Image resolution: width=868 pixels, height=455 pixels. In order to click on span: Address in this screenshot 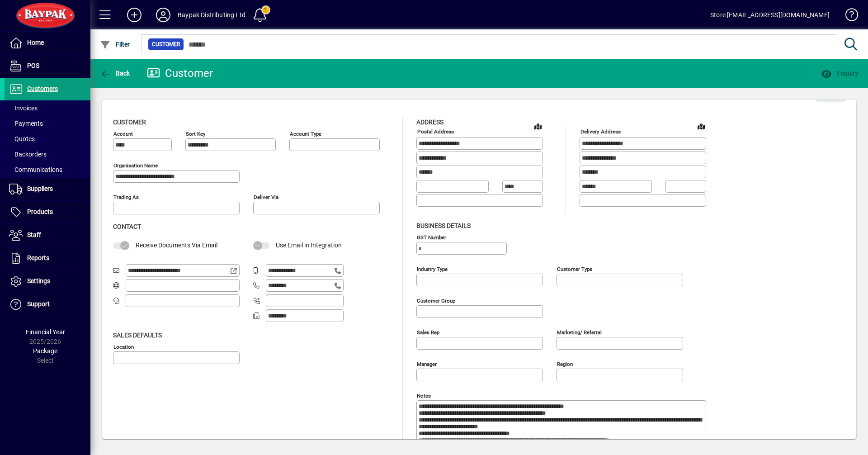, I will do `click(430, 122)`.